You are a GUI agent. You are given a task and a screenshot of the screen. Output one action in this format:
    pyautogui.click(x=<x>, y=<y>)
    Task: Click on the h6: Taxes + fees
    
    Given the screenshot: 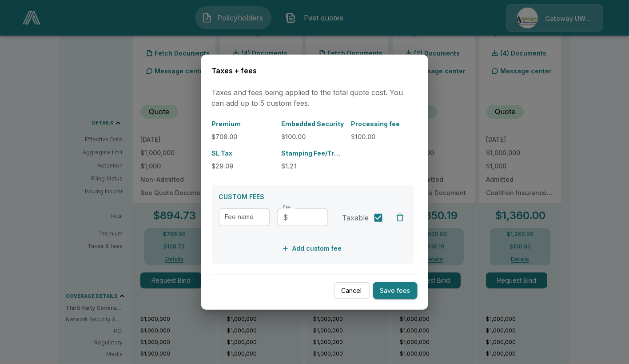 What is the action you would take?
    pyautogui.click(x=314, y=71)
    